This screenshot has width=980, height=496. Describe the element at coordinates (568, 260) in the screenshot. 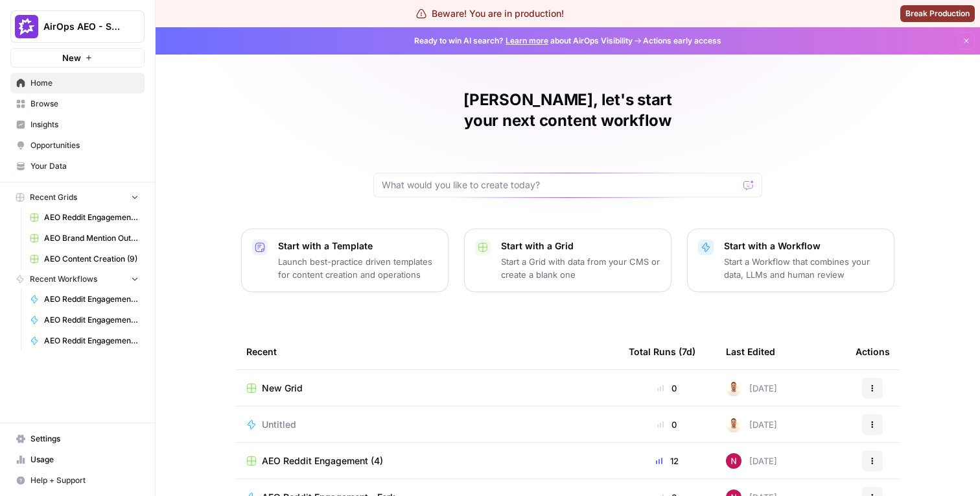

I see `button: Start with a GridStart a Grid with data from your CMS or create a blank one` at that location.